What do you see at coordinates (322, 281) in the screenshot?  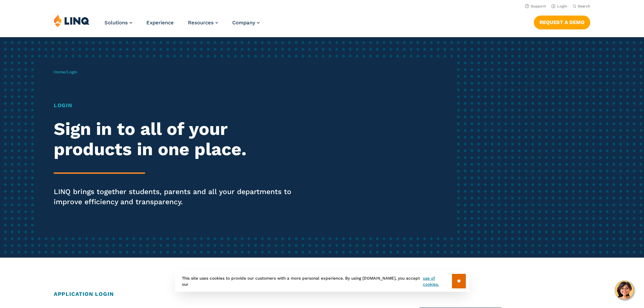 I see `div: This site uses cookies to provide our customers with a more personal experience. By using [DOMAIN...` at bounding box center [322, 281].